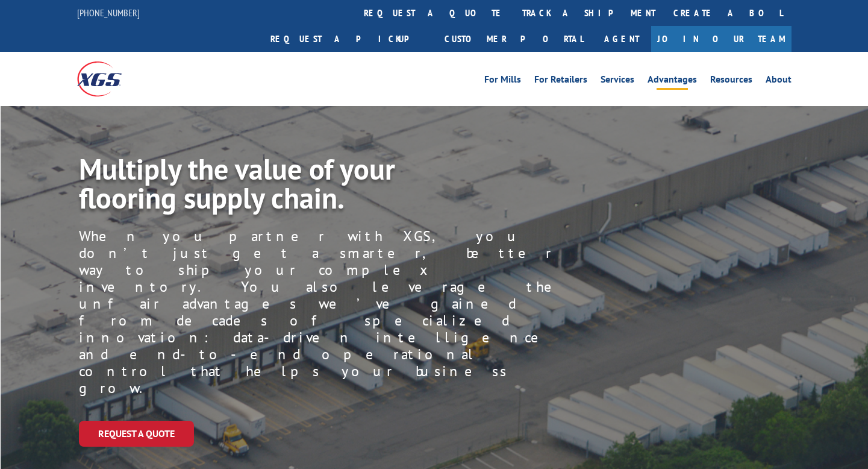  I want to click on h1: Multiply the value of your flooring supply chain., so click(323, 186).